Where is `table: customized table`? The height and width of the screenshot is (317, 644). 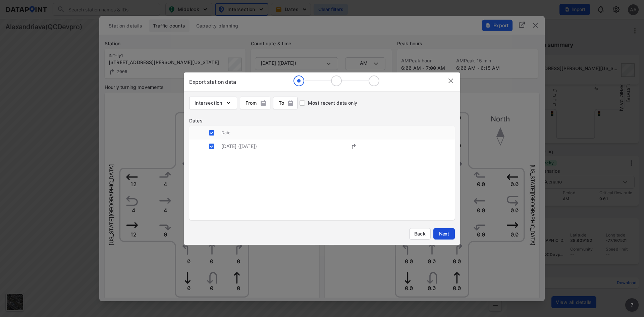 table: customized table is located at coordinates (322, 175).